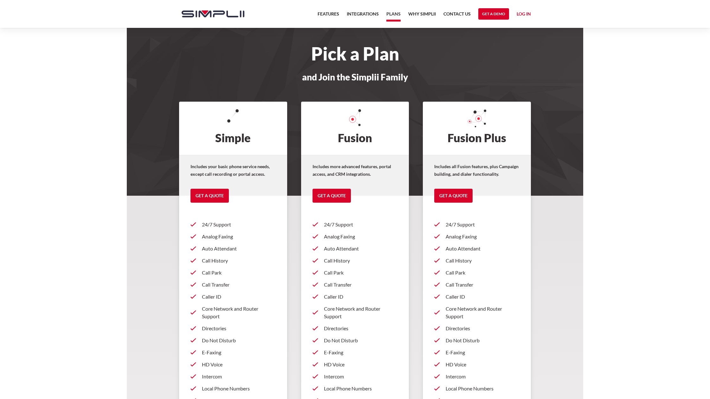 Image resolution: width=710 pixels, height=399 pixels. Describe the element at coordinates (523, 15) in the screenshot. I see `a: Log in` at that location.